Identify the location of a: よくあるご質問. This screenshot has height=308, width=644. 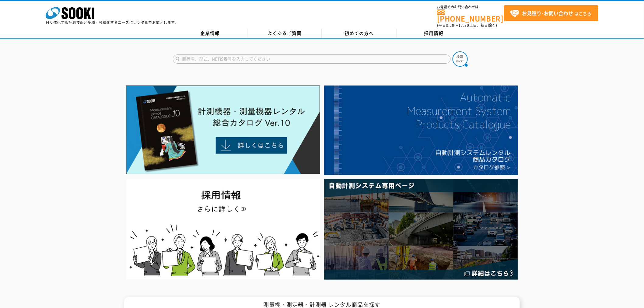
(284, 34).